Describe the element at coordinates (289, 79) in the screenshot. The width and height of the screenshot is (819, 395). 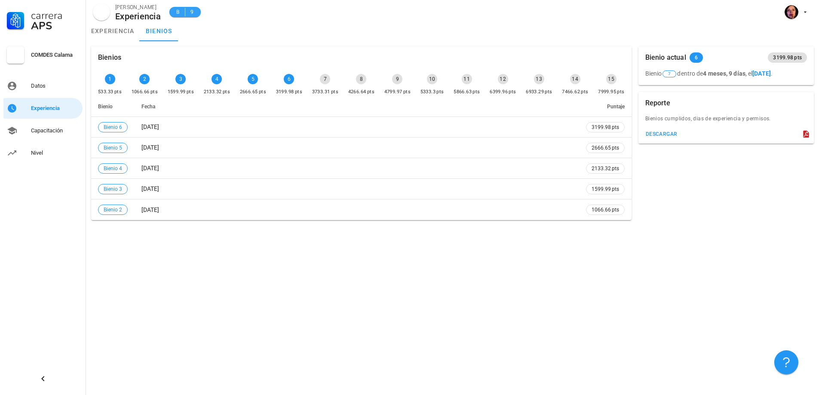
I see `div: 6` at that location.